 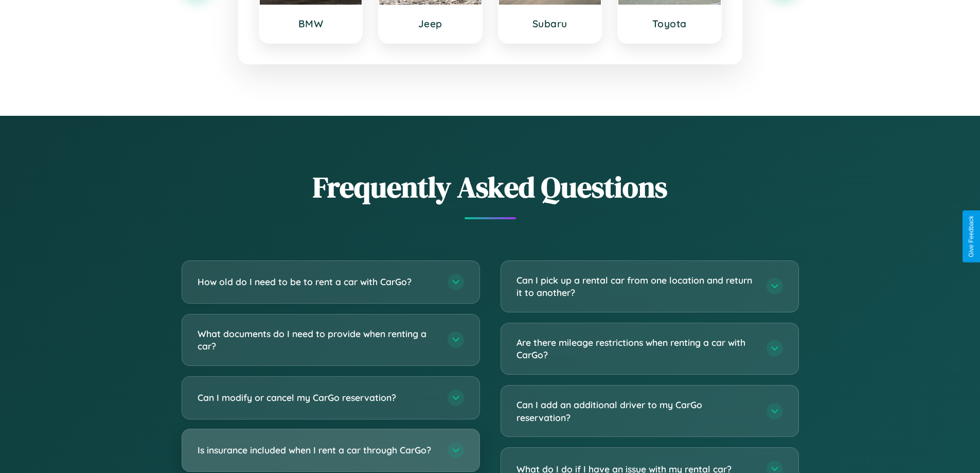 I want to click on h3: BMW, so click(x=311, y=24).